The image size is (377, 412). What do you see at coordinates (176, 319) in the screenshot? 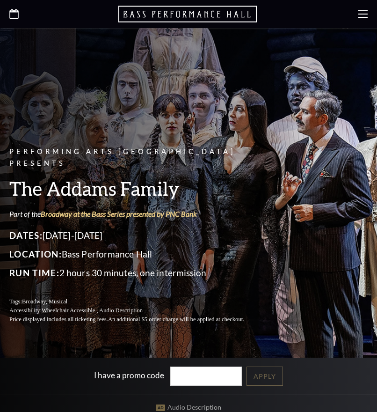
I see `span: An additional $5 order charge will be applied at checkout.` at bounding box center [176, 319].